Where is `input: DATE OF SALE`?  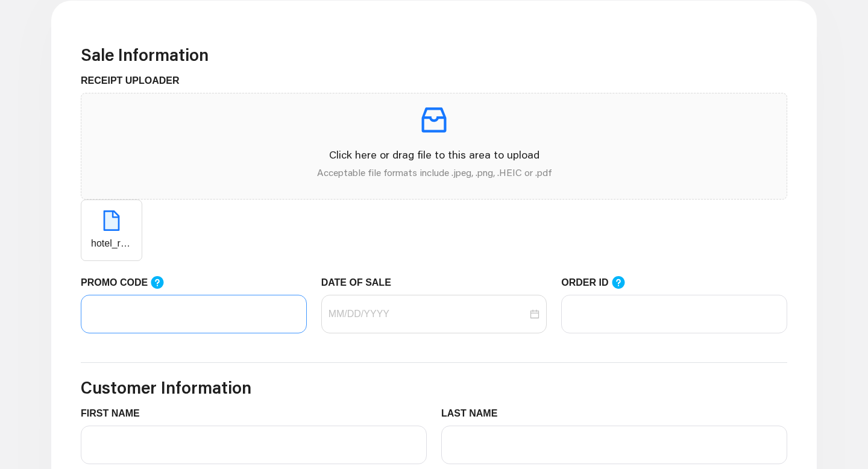
input: DATE OF SALE is located at coordinates (428, 314).